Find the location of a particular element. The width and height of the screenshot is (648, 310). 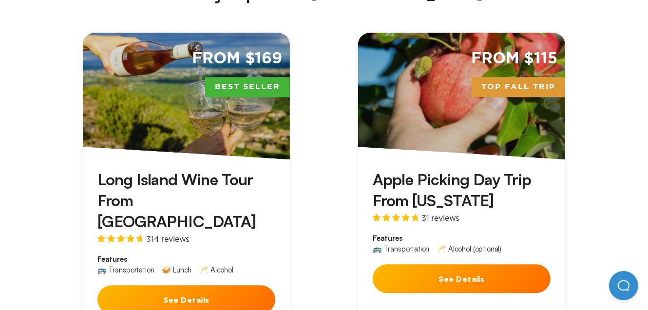

span: Best Seller is located at coordinates (247, 87).